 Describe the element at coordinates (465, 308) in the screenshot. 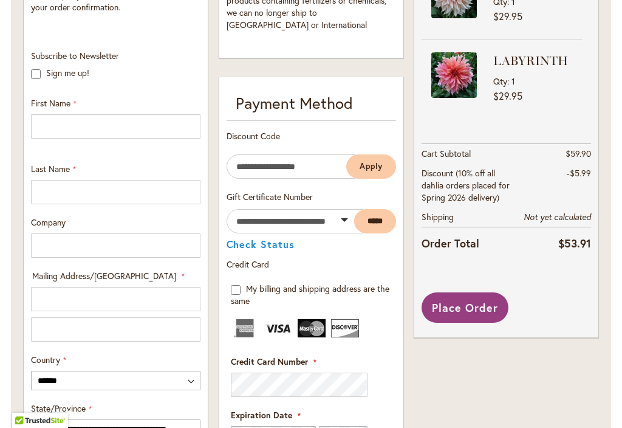

I see `span: Place Order` at that location.